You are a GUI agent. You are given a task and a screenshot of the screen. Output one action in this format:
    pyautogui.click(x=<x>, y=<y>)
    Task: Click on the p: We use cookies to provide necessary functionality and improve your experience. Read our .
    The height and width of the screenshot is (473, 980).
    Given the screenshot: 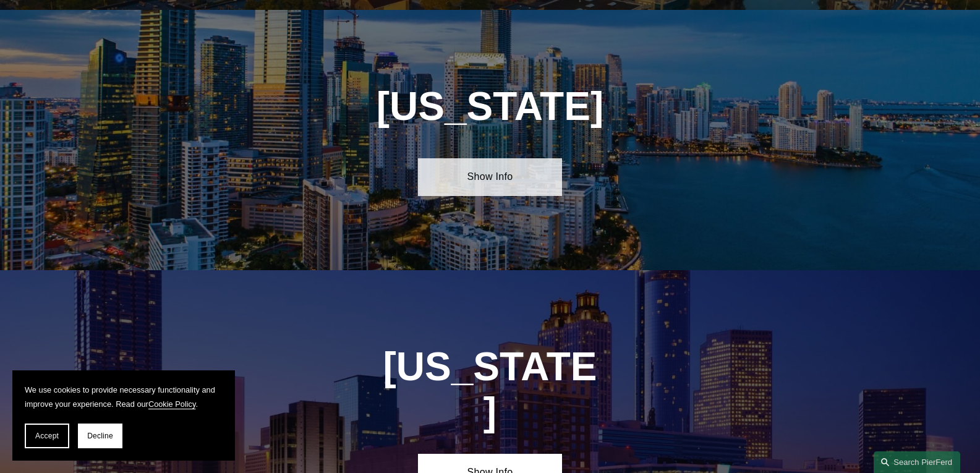 What is the action you would take?
    pyautogui.click(x=123, y=397)
    